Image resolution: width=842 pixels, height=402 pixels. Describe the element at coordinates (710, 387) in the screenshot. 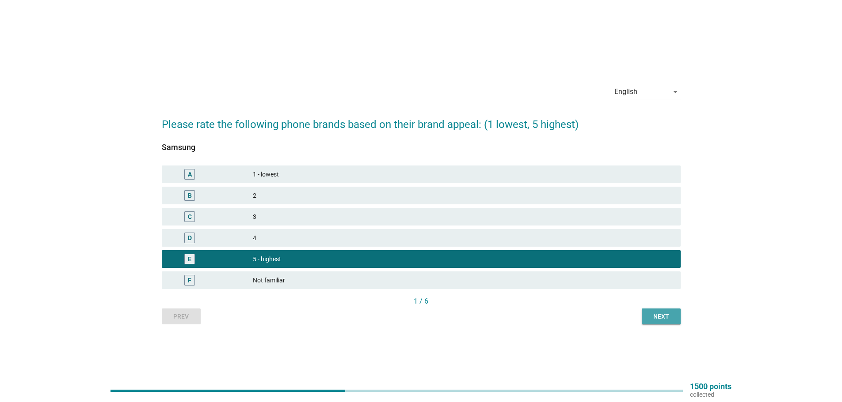

I see `p: 1500 points` at that location.